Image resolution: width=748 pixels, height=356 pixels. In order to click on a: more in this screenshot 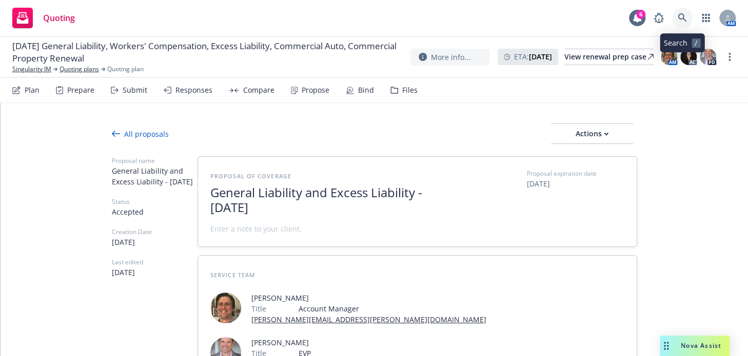, I will do `click(729, 57)`.